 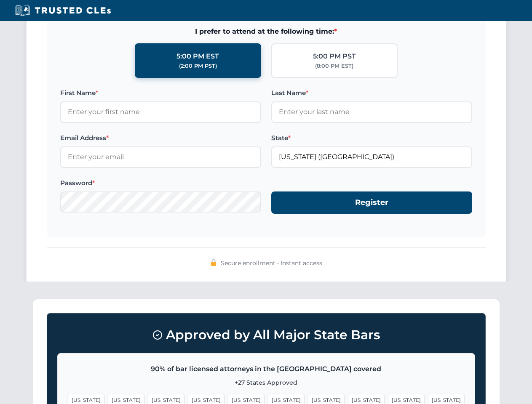 I want to click on label: State, so click(x=371, y=138).